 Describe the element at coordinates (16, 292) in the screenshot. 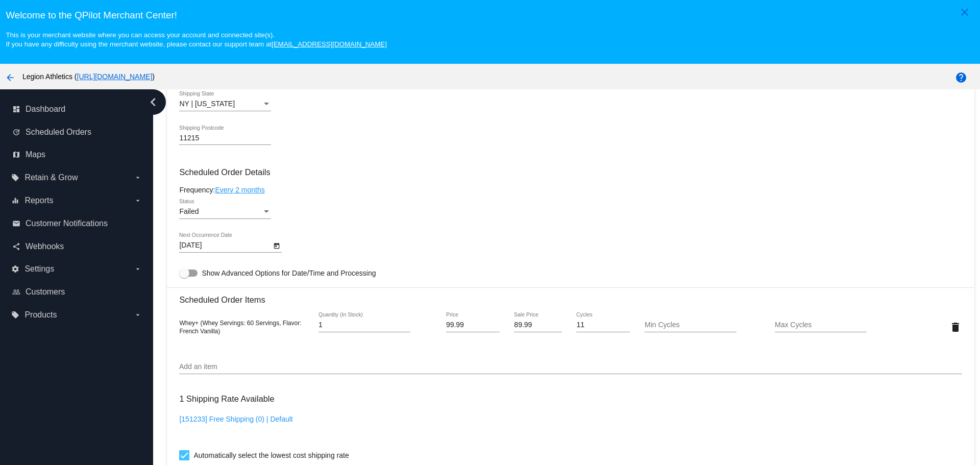

I see `i: people_outline` at that location.